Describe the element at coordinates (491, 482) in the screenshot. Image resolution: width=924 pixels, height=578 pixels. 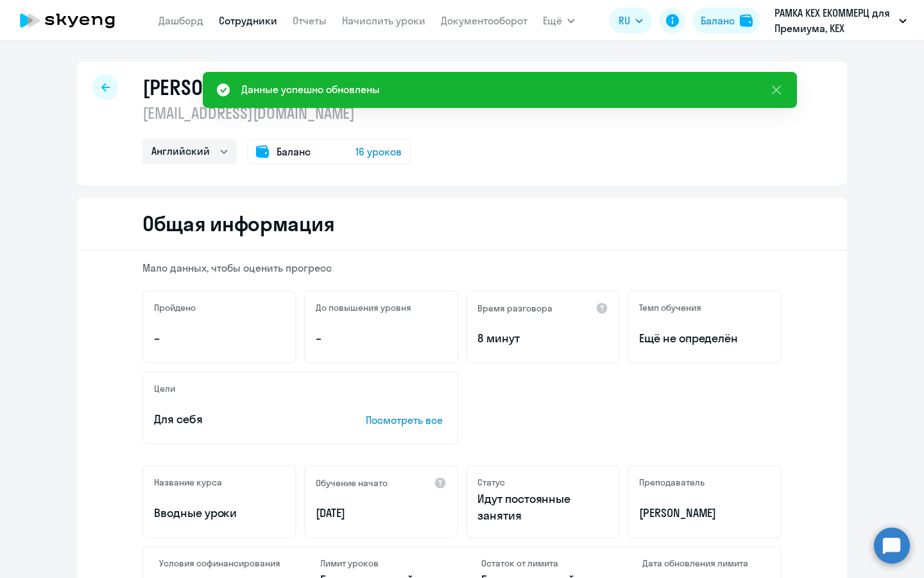
I see `h5: Статус` at that location.